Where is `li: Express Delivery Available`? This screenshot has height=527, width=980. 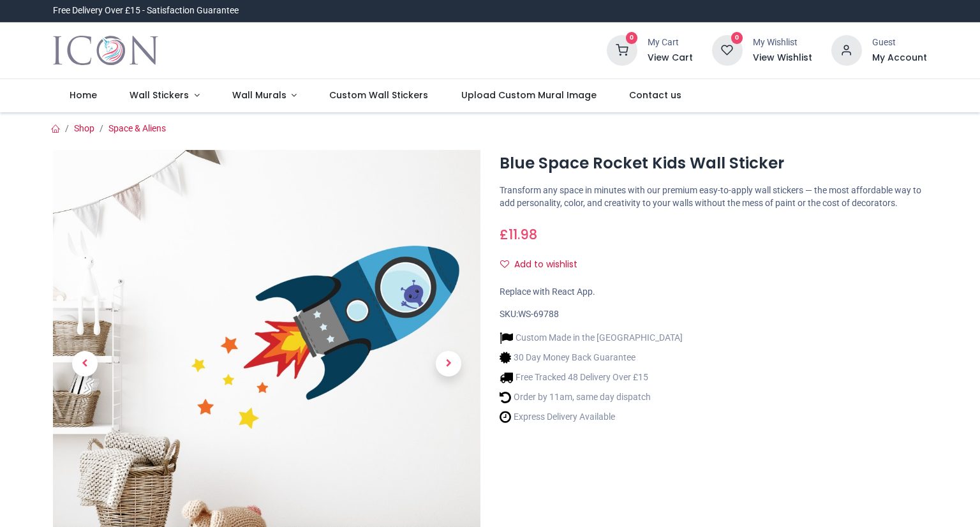
li: Express Delivery Available is located at coordinates (590, 417).